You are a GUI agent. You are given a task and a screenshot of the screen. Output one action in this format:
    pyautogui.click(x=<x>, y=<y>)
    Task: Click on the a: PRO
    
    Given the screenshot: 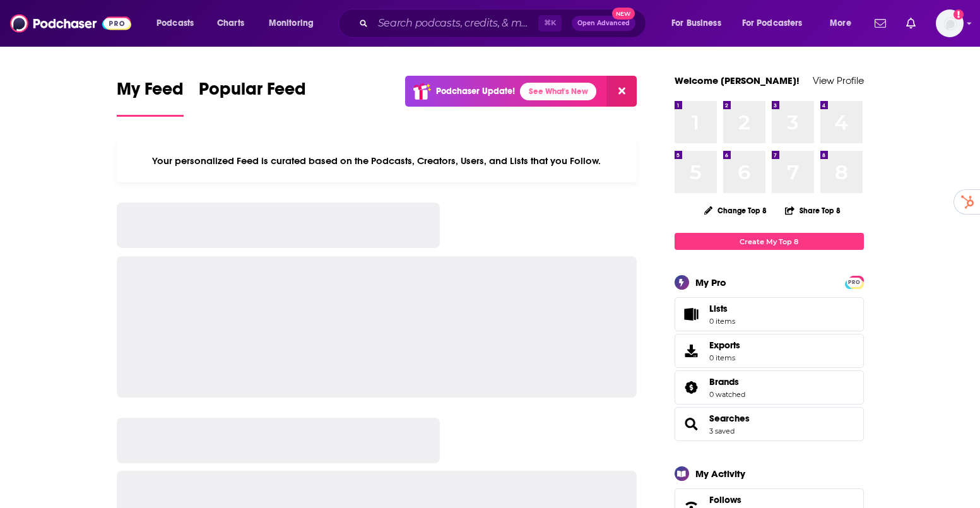 What is the action you would take?
    pyautogui.click(x=854, y=282)
    